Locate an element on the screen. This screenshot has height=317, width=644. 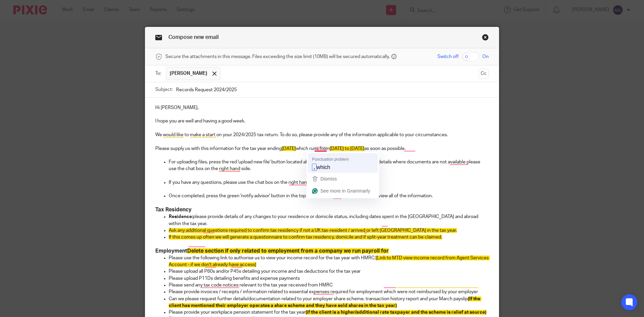
label: To: is located at coordinates (159, 73).